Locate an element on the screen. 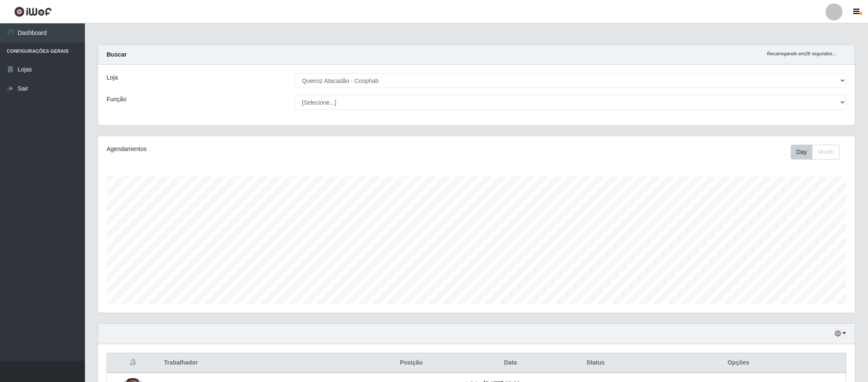 The image size is (868, 382). div: First group is located at coordinates (815, 152).